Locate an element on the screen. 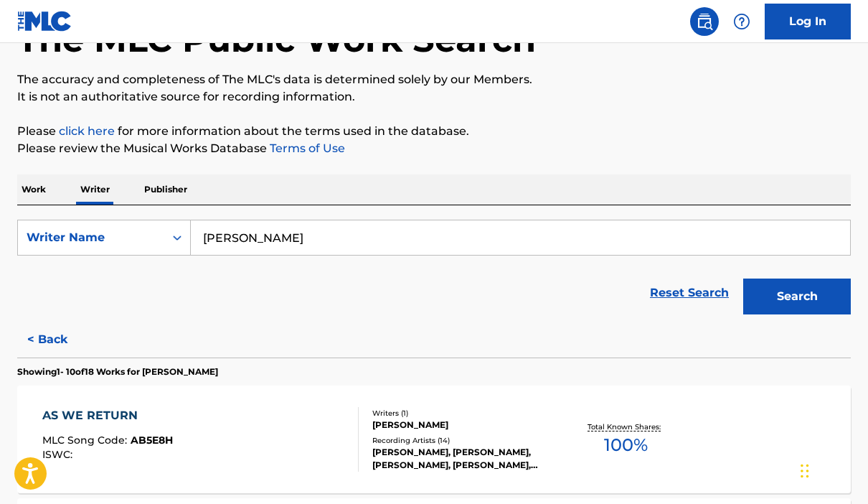  span: AB5E8H is located at coordinates (151, 440).